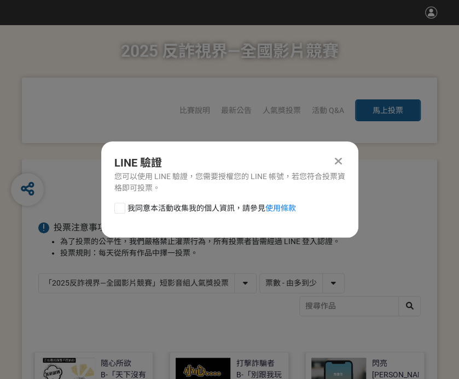  Describe the element at coordinates (240, 242) in the screenshot. I see `li: 為了投票的公平性，我們嚴格禁止灌票行為，所有投票者皆需經過 LINE 登入認證。` at that location.